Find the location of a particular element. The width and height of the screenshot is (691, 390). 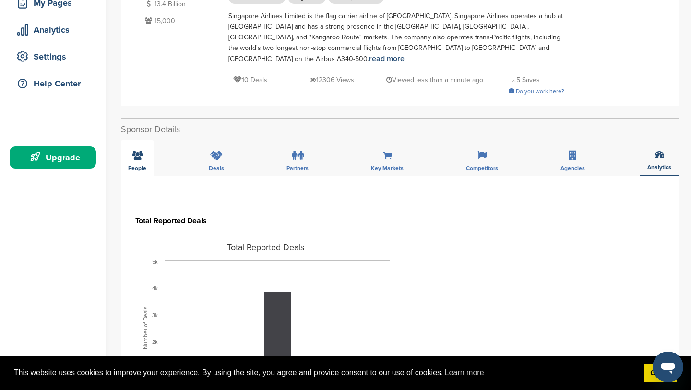

a: Help Center is located at coordinates (53, 84).